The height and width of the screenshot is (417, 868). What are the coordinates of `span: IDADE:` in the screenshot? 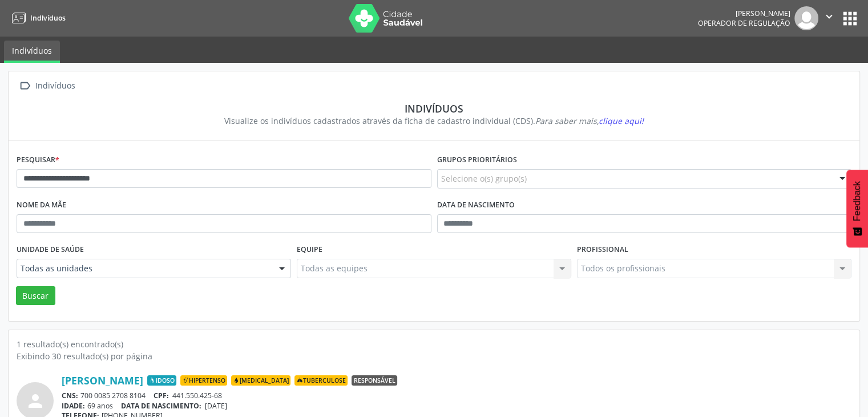 It's located at (73, 405).